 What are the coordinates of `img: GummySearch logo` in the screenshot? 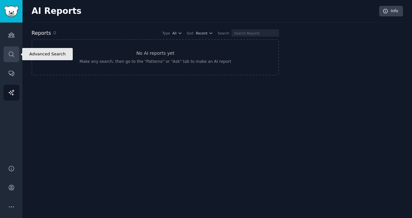 It's located at (11, 11).